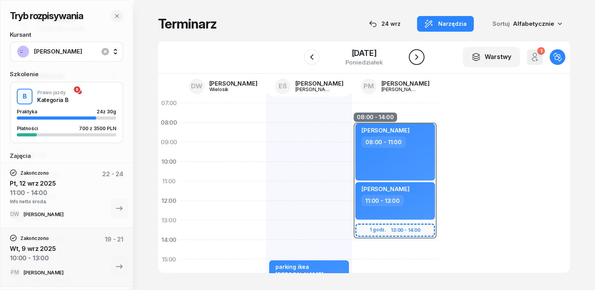 The width and height of the screenshot is (595, 290). I want to click on div: Info netto środa., so click(33, 201).